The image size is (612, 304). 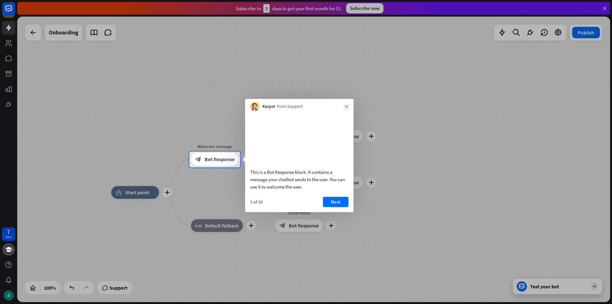 I want to click on button: Next, so click(x=335, y=202).